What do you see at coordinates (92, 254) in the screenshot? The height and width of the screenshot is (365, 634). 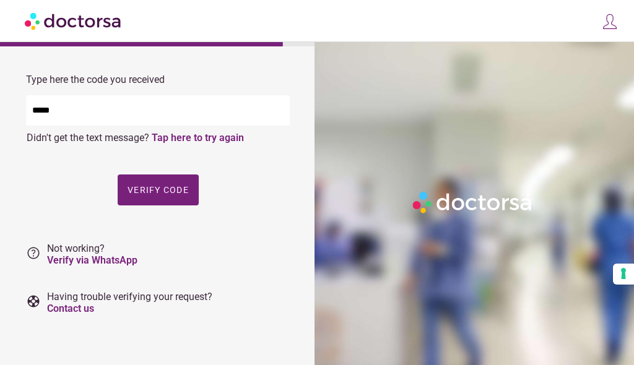 I see `span: Not working?` at bounding box center [92, 254].